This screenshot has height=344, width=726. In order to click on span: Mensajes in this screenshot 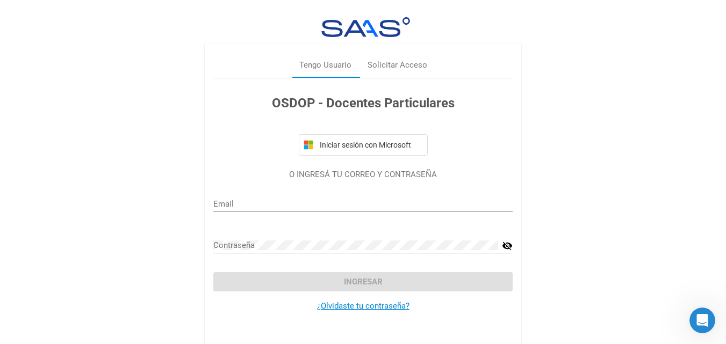, I will do `click(161, 276)`.